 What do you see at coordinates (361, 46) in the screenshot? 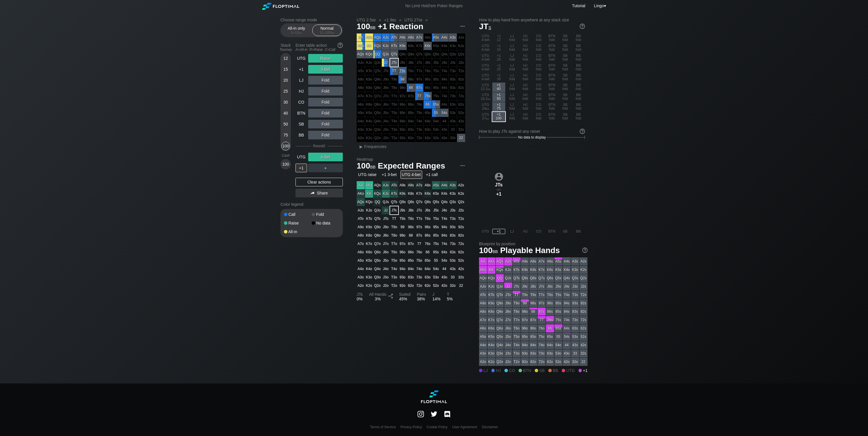
I see `div: AKo` at bounding box center [361, 46].